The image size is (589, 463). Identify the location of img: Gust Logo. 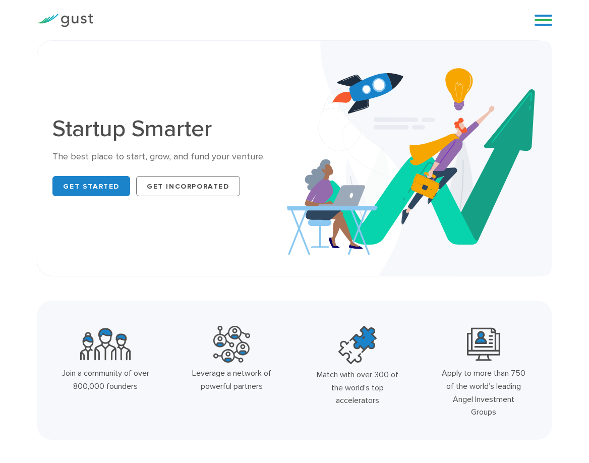
(65, 20).